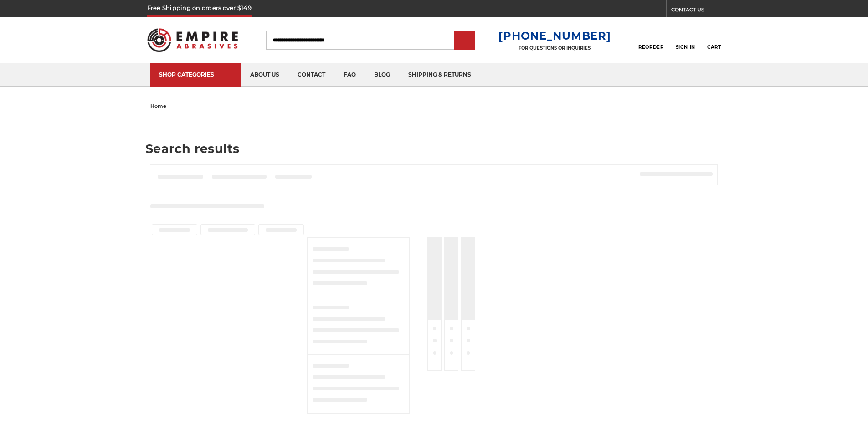 Image resolution: width=868 pixels, height=434 pixels. I want to click on span: Sign In, so click(685, 47).